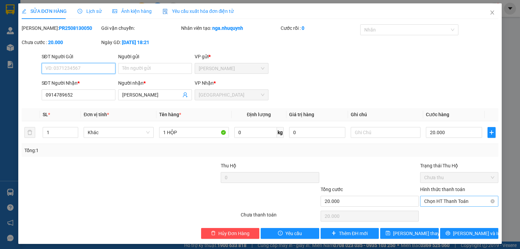 The height and width of the screenshot is (249, 520). What do you see at coordinates (290, 233) in the screenshot?
I see `button: exclamation-circleYêu cầu` at bounding box center [290, 233].